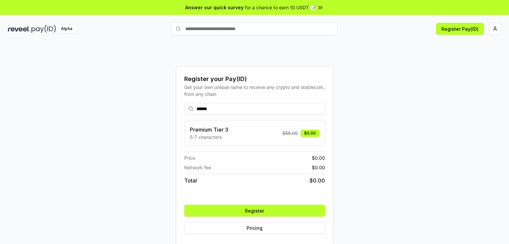 The height and width of the screenshot is (244, 509). What do you see at coordinates (214, 7) in the screenshot?
I see `span: Answer our quick survey` at bounding box center [214, 7].